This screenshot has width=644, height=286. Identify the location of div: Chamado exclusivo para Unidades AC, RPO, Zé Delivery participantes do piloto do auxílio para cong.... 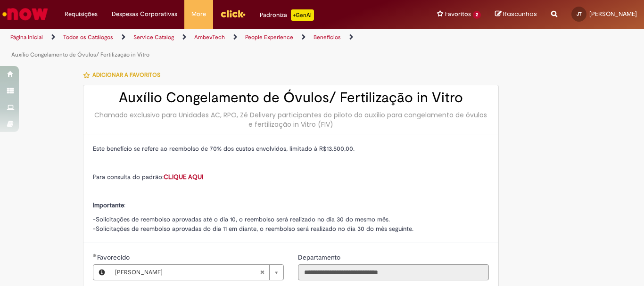
(291, 120).